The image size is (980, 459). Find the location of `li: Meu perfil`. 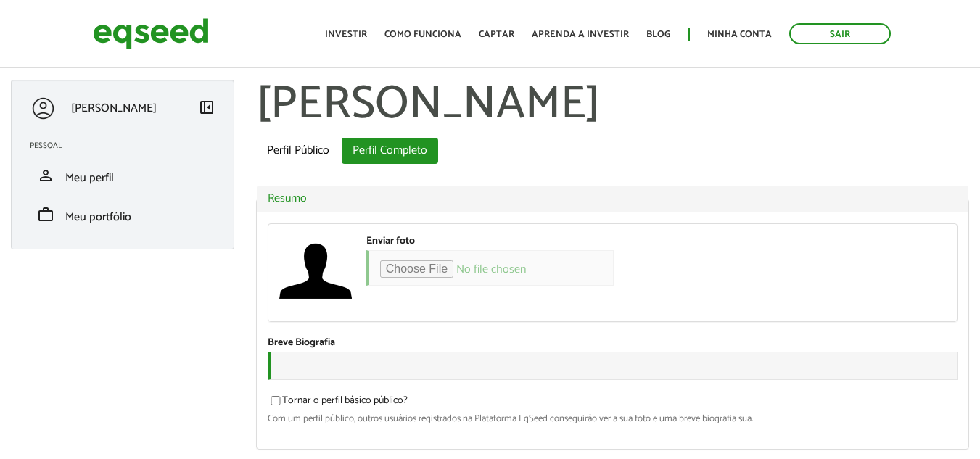

li: Meu perfil is located at coordinates (123, 176).